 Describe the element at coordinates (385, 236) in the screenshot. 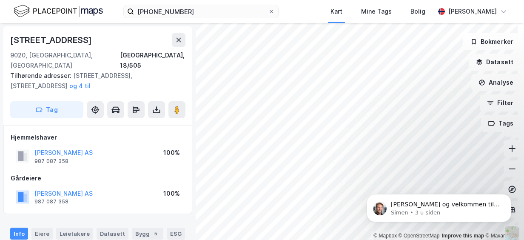

I see `a: Mapbox` at that location.